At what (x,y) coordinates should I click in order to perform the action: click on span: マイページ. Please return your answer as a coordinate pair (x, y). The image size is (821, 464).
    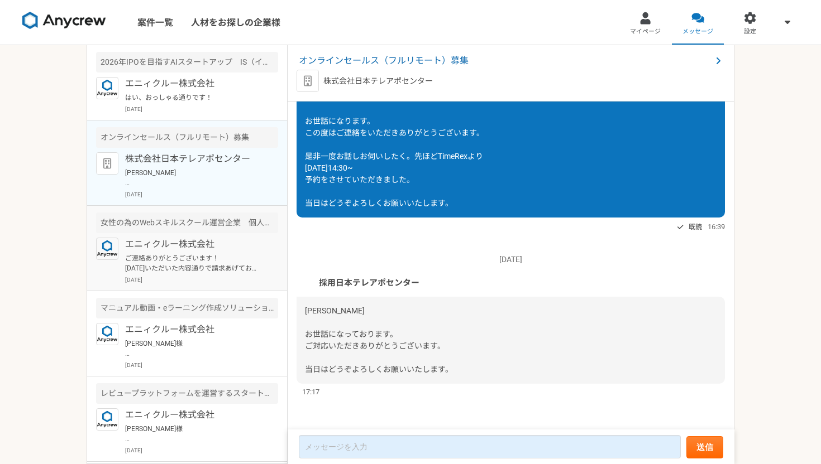
    Looking at the image, I should click on (645, 32).